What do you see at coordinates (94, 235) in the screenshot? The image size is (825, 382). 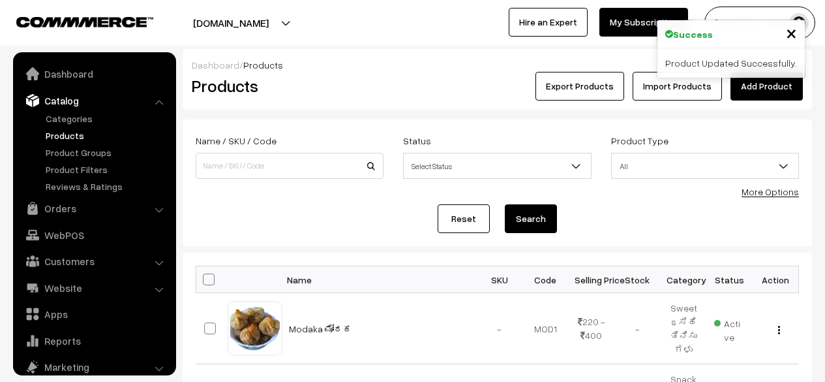 I see `a: WebPOS` at bounding box center [94, 235].